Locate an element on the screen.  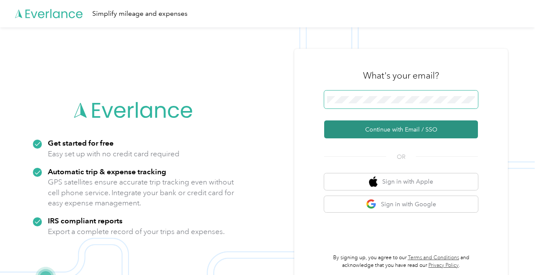
div: Simplify mileage and expenses is located at coordinates (140, 14).